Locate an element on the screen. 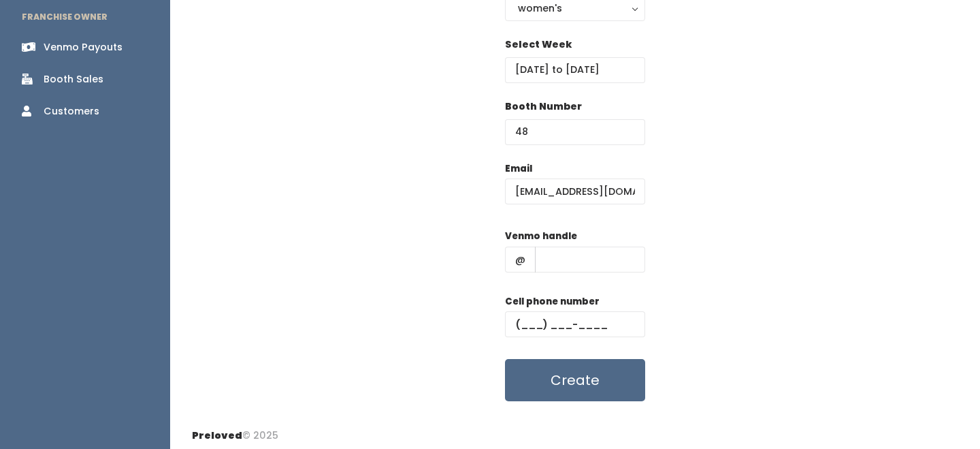  input: Booth Number is located at coordinates (575, 132).